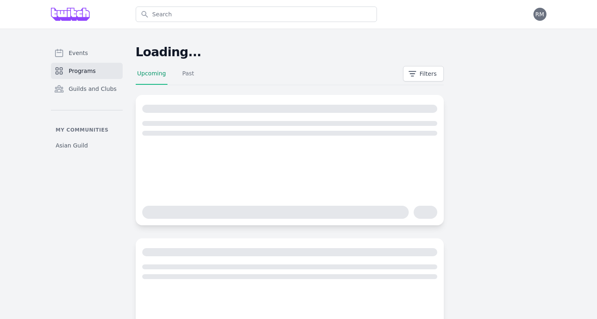 Image resolution: width=597 pixels, height=319 pixels. Describe the element at coordinates (82, 71) in the screenshot. I see `span: Programs` at that location.